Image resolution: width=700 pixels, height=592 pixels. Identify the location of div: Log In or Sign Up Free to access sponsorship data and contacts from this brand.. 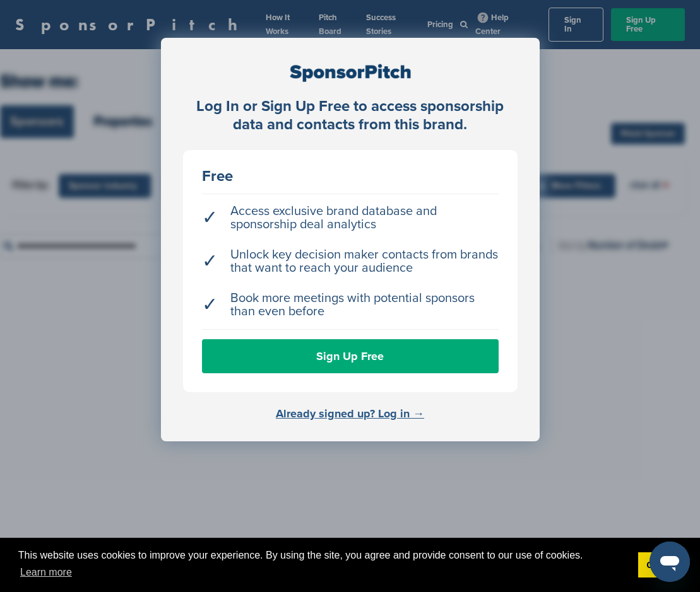
(350, 116).